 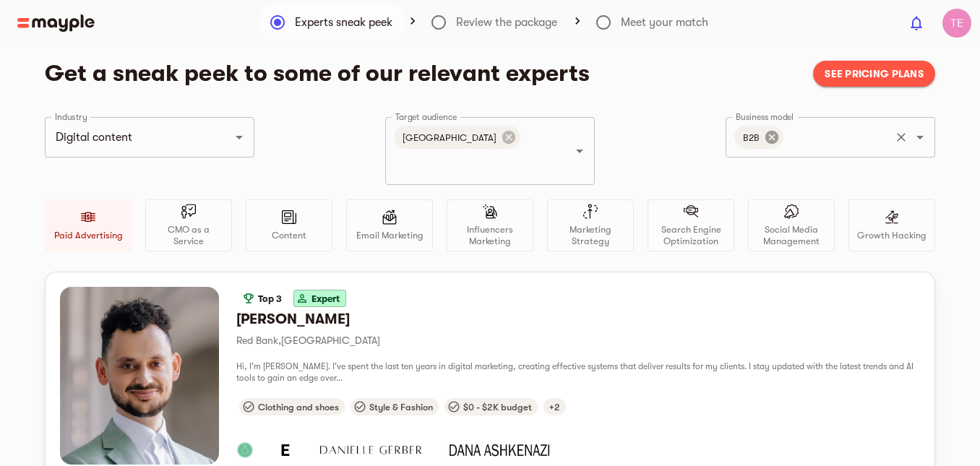 What do you see at coordinates (791, 236) in the screenshot?
I see `p: Social Media Management` at bounding box center [791, 236].